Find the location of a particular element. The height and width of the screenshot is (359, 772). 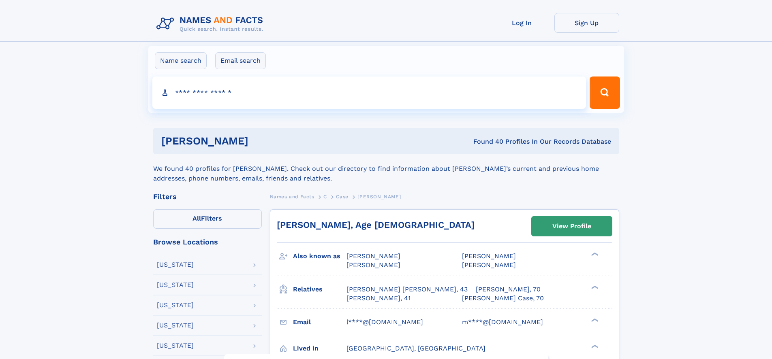

a: Case is located at coordinates (342, 196).